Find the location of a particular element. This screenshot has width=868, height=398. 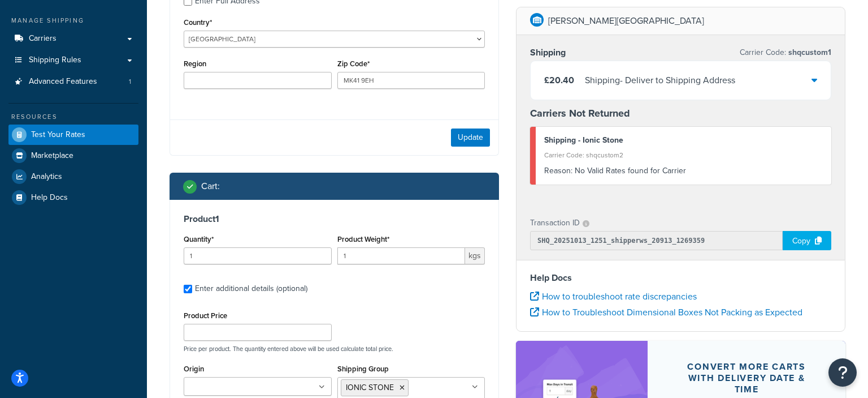

div: Carrier Code: shqcustom2 is located at coordinates (683, 155).